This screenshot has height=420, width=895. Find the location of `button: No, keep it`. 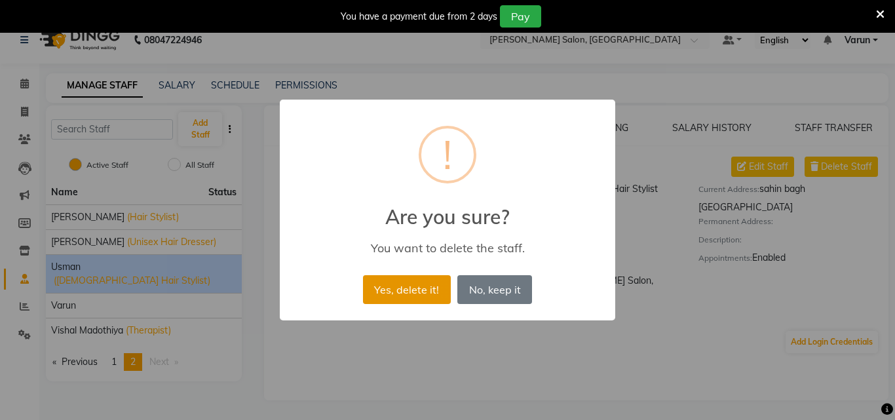

button: No, keep it is located at coordinates (495, 290).